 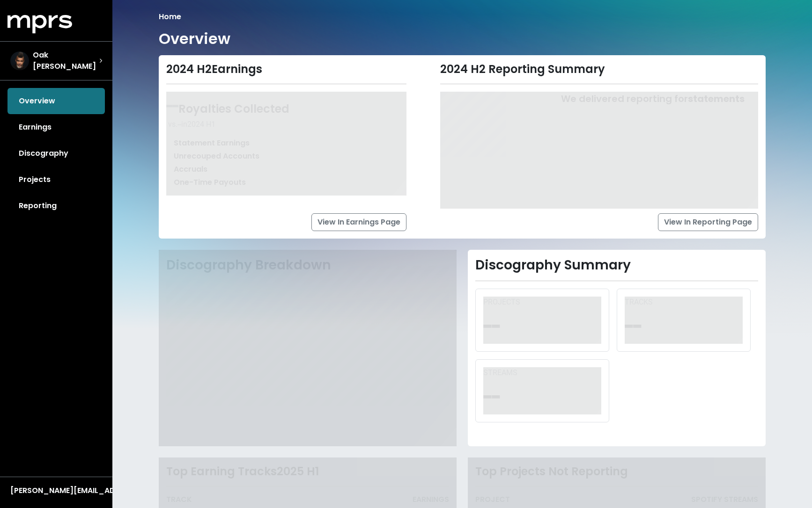 What do you see at coordinates (56, 206) in the screenshot?
I see `a: Reporting` at bounding box center [56, 206].